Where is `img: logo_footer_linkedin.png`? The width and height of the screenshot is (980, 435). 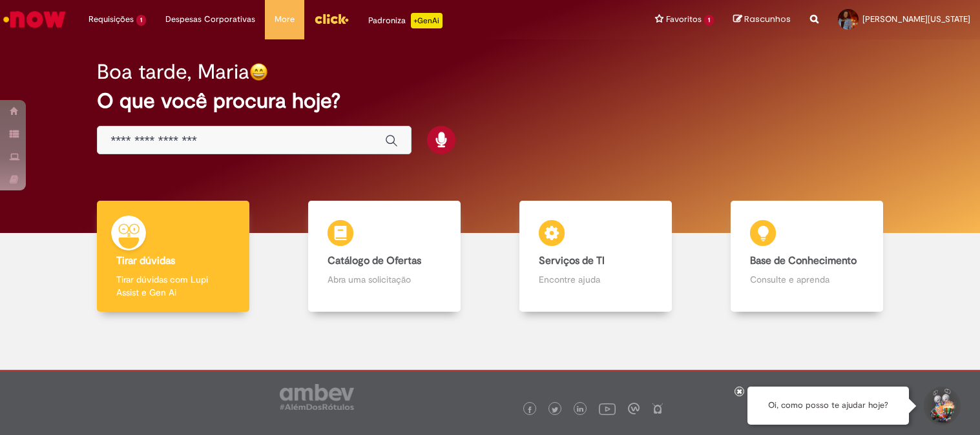
img: logo_footer_linkedin.png is located at coordinates (580, 410).